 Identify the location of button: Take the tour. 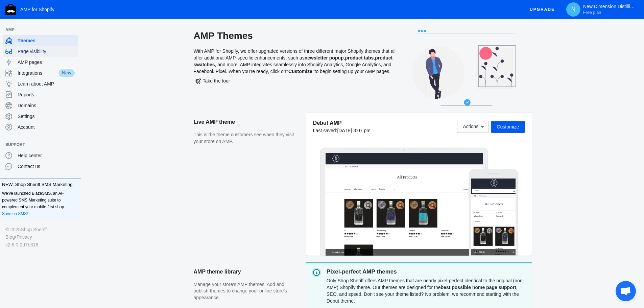
(213, 81).